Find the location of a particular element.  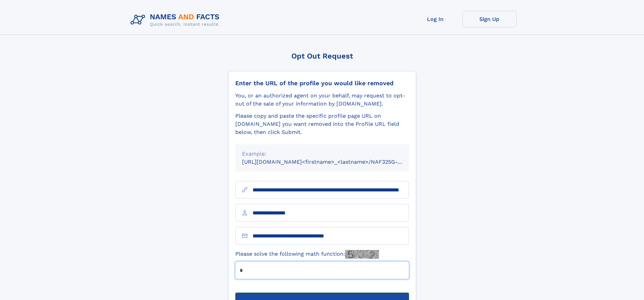

div: Enter the URL of the profile you would like removed is located at coordinates (322, 83).